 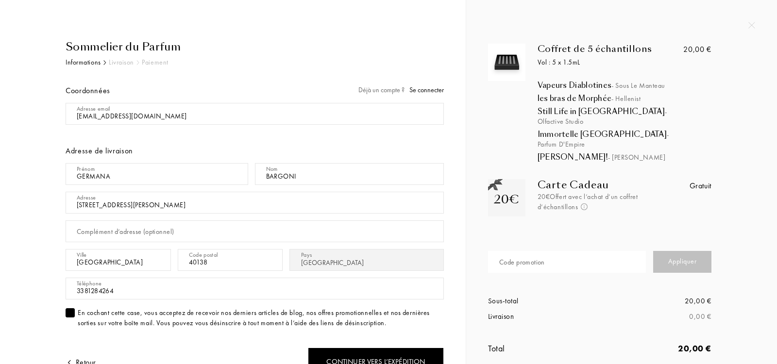 I want to click on div: Déjà un compte ?, so click(x=401, y=90).